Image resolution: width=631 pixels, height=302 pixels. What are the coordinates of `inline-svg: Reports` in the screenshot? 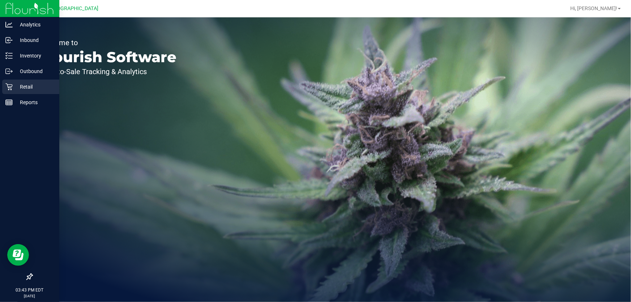 It's located at (9, 102).